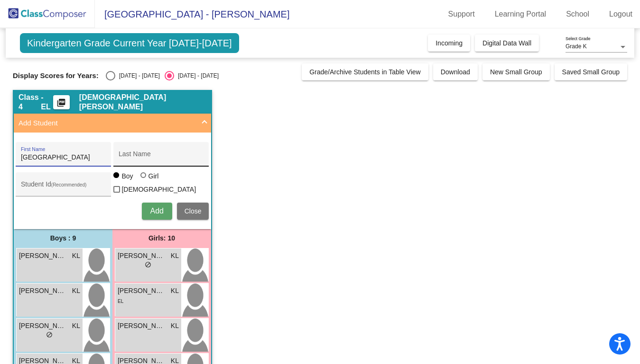 The image size is (640, 364). Describe the element at coordinates (113, 123) in the screenshot. I see `mat-expansion-panel-header: Add Student` at that location.